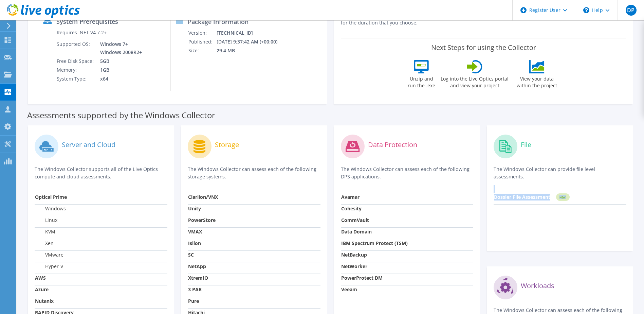 The image size is (644, 314). I want to click on strong: Azure, so click(41, 289).